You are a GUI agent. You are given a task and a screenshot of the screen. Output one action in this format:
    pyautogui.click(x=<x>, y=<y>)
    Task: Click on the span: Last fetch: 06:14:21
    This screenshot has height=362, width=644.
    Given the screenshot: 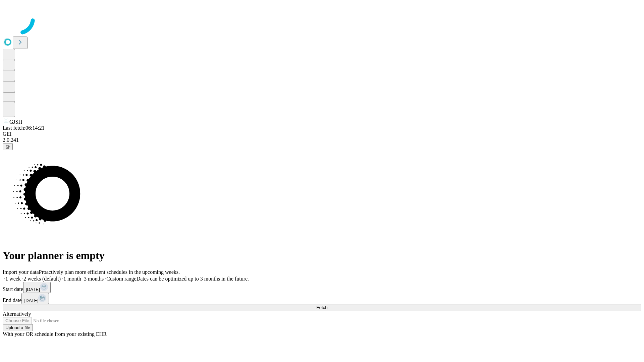 What is the action you would take?
    pyautogui.click(x=24, y=128)
    